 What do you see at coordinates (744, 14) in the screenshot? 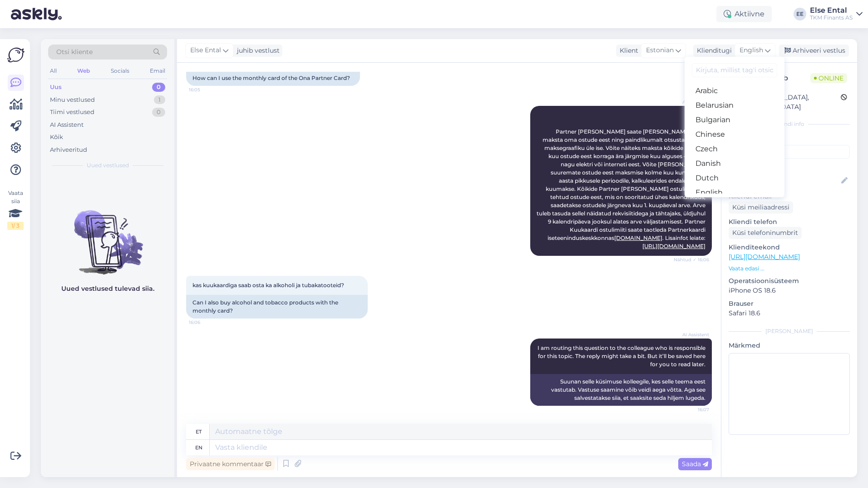
I see `div: Aktiivne` at bounding box center [744, 14].